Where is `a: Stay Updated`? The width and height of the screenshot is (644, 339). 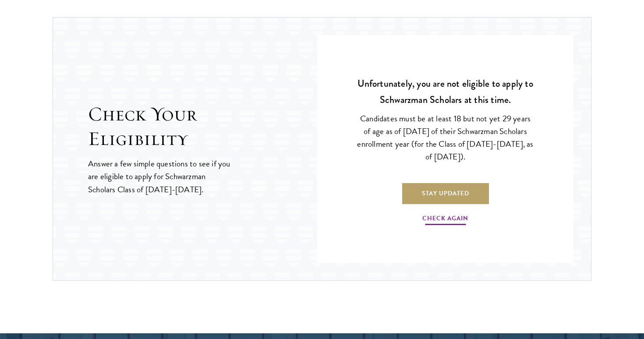 a: Stay Updated is located at coordinates (445, 193).